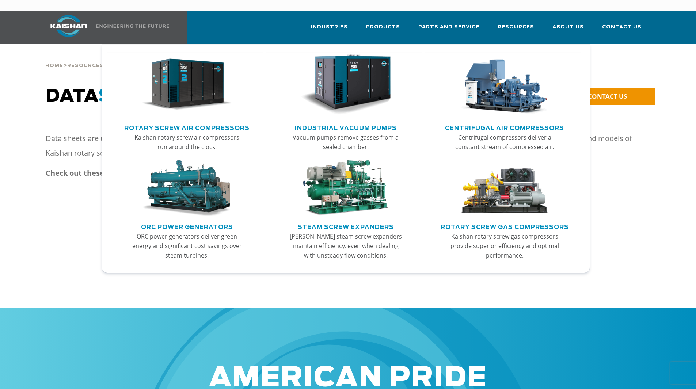 The image size is (696, 389). I want to click on img: thumb-Rotary-Screw-Air-Compressors, so click(187, 85).